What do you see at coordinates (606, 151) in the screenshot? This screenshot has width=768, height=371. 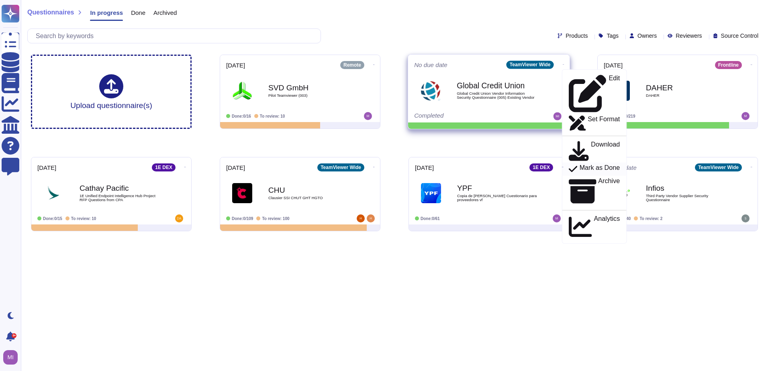 I see `p: Download` at bounding box center [606, 151].